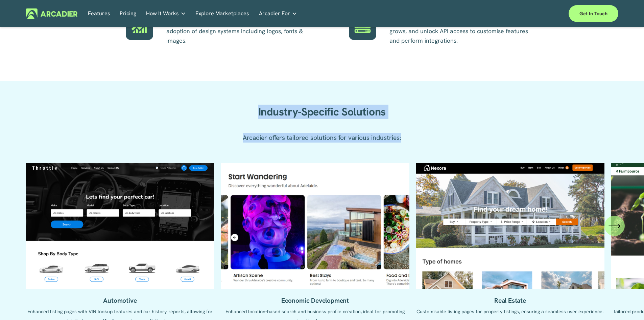 The image size is (644, 320). Describe the element at coordinates (274, 13) in the screenshot. I see `span: Arcadier For` at that location.